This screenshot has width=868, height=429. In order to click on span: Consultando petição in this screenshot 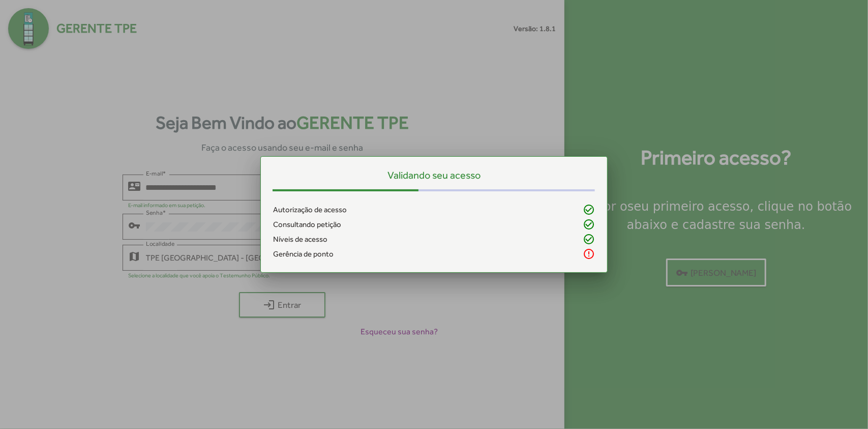, I will do `click(307, 224)`.